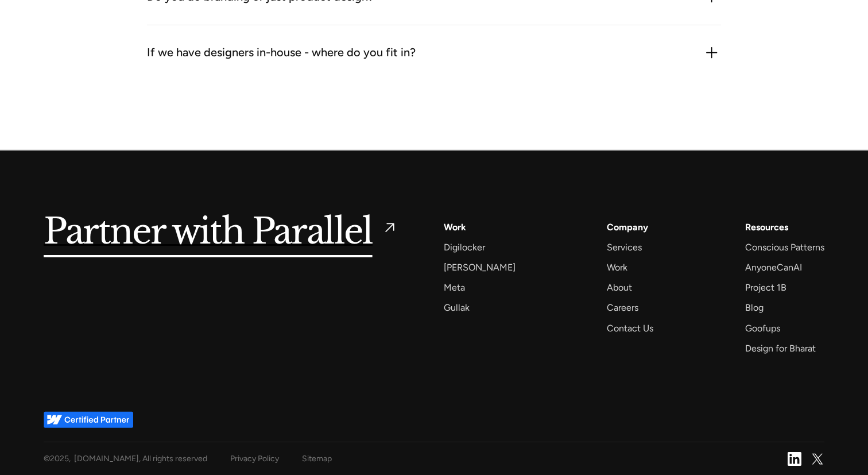  What do you see at coordinates (624, 247) in the screenshot?
I see `div: Services` at bounding box center [624, 247].